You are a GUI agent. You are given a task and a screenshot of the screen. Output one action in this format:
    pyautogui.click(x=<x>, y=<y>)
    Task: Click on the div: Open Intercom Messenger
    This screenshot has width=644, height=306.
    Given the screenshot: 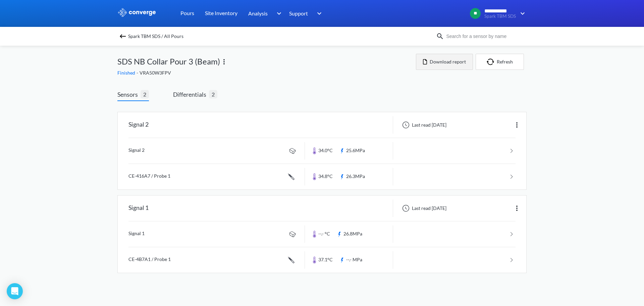 What is the action you would take?
    pyautogui.click(x=15, y=291)
    